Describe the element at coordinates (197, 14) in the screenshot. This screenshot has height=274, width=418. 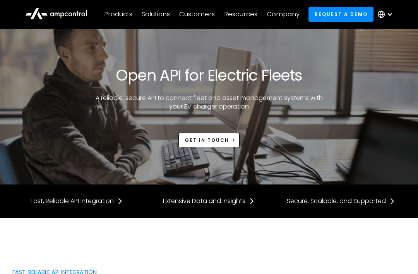
I see `div: Customers` at that location.